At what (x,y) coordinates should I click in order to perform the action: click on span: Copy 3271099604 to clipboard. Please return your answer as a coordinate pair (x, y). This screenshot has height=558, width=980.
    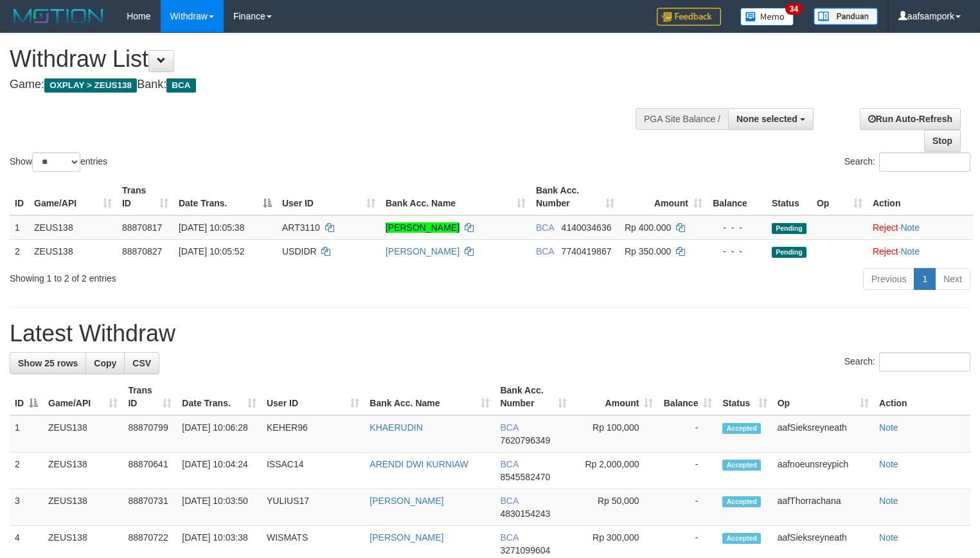
    Looking at the image, I should click on (525, 550).